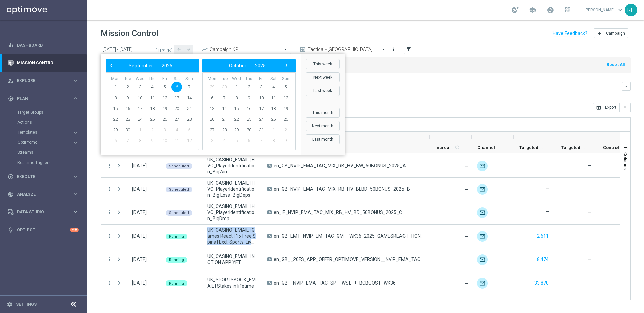  What do you see at coordinates (457, 148) in the screenshot?
I see `i: refresh` at bounding box center [457, 148].